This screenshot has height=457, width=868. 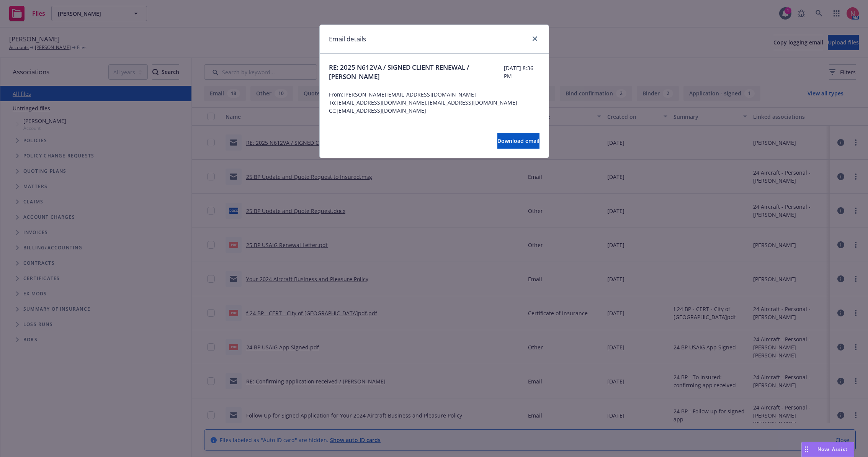 I want to click on h1: Email details, so click(x=348, y=39).